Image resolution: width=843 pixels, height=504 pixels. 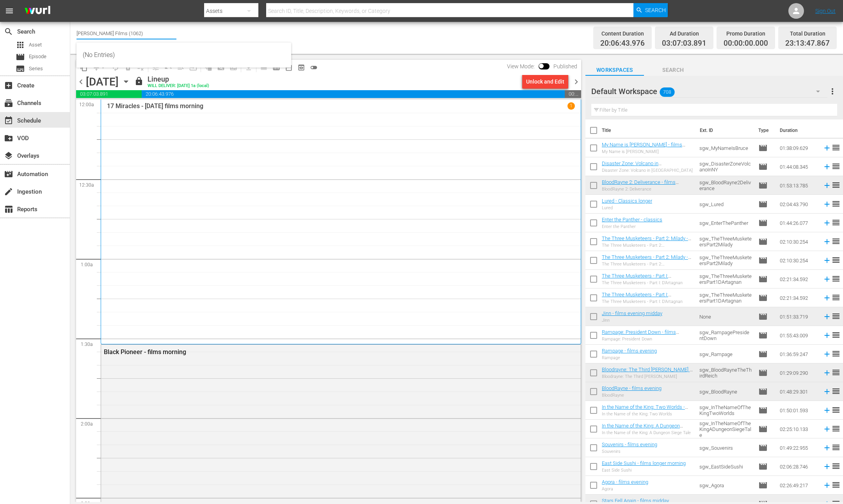 What do you see at coordinates (798, 223) in the screenshot?
I see `td: 01:44:26.077` at bounding box center [798, 223].